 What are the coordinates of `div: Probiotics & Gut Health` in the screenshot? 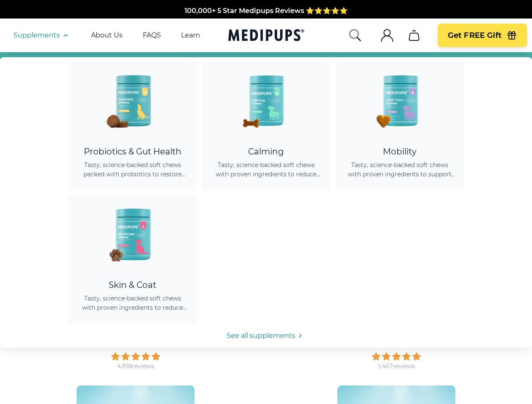 It's located at (132, 152).